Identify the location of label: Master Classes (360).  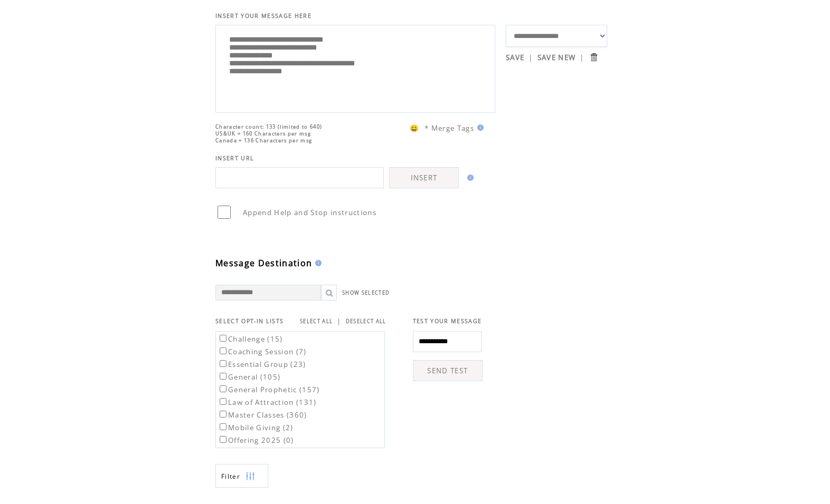
(262, 415).